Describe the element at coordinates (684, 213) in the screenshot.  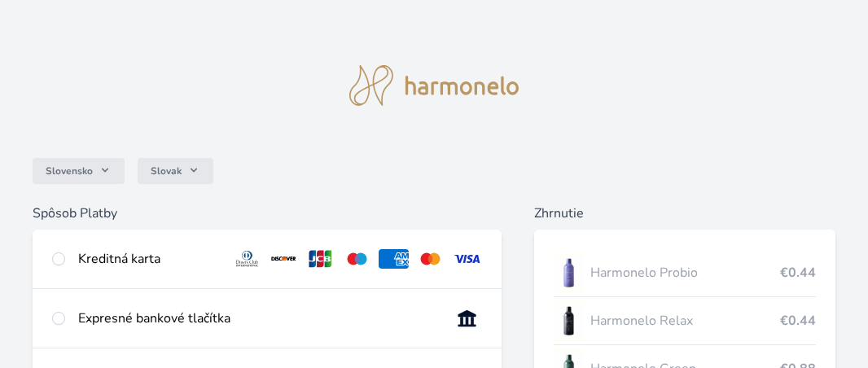
I see `h6: Zhrnutie` at that location.